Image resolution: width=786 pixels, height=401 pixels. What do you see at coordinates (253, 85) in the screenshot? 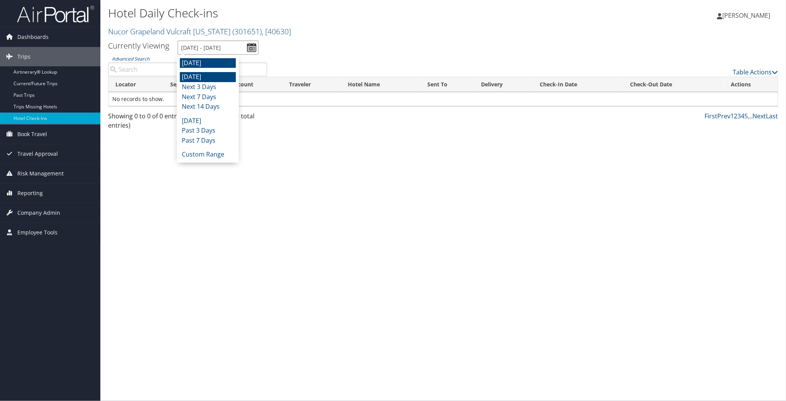
I see `th: Account: activate to sort column ascending` at bounding box center [253, 85].